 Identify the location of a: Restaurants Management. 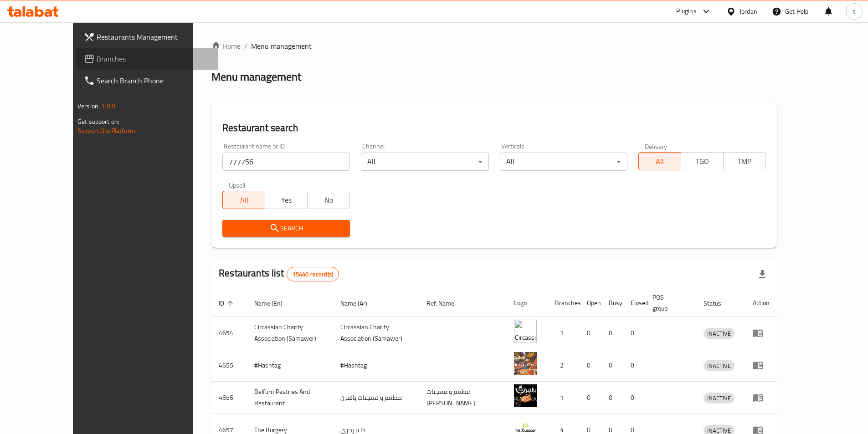
(147, 37).